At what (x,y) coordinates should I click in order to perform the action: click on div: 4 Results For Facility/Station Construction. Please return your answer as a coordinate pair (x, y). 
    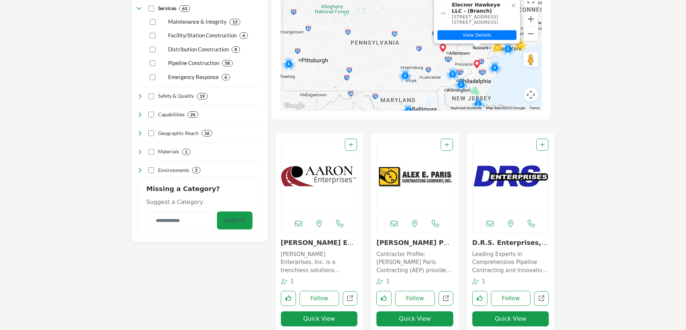
    Looking at the image, I should click on (244, 36).